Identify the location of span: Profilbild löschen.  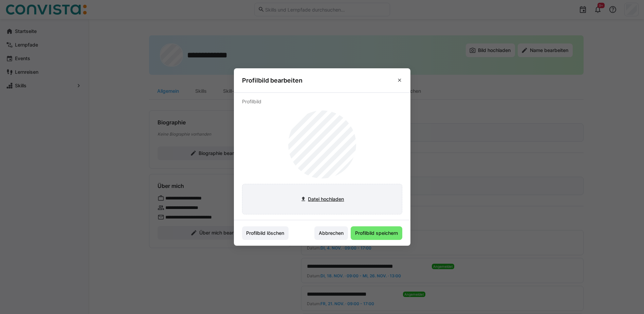
(265, 233).